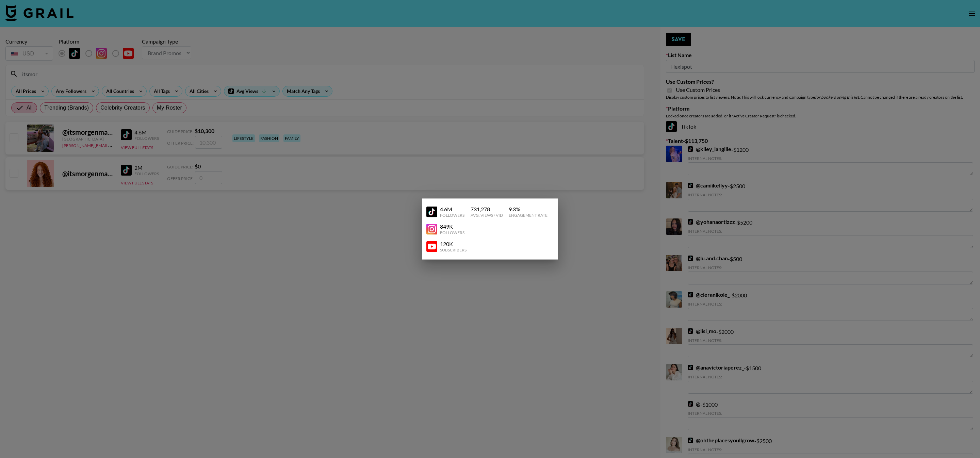 The width and height of the screenshot is (980, 458). I want to click on div: Subscribers, so click(453, 250).